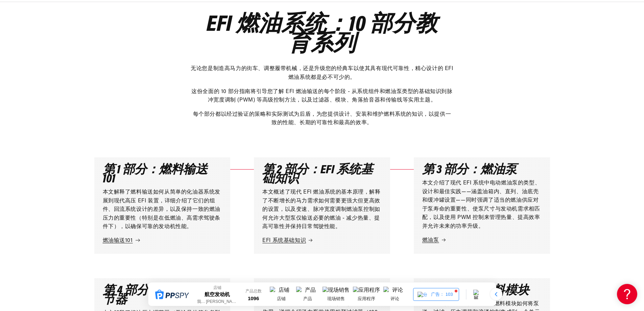  Describe the element at coordinates (321, 210) in the screenshot. I see `font: 本文概述了现代 EFI 燃油系统的基本原理，解释了不断增长的马力需求如何需要更强大但更高效的设置，以及变速、脉冲宽度调制燃油泵控制如何允许大型泵仅输送必要的燃油 - 减少热量、提高可靠性并保持日...` at that location.